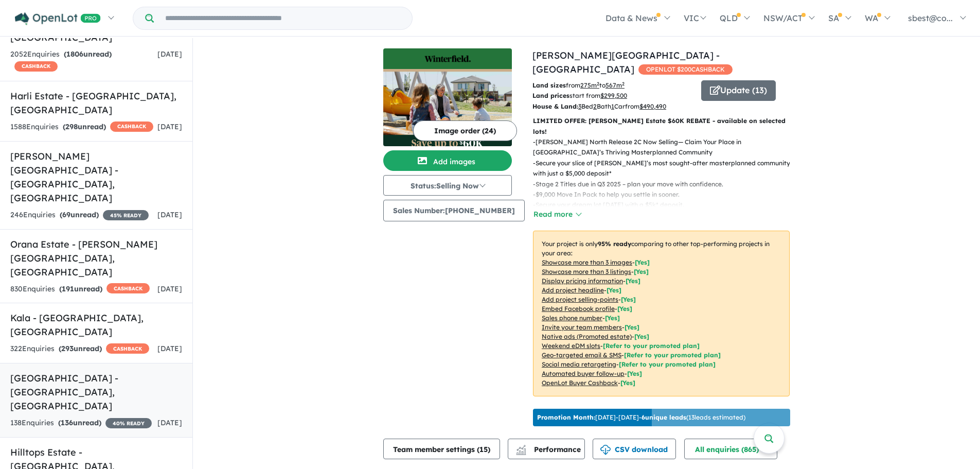  What do you see at coordinates (447, 97) in the screenshot?
I see `a: Winterfield Estate - Winter Valley LogoWinterfield Estate - Winter Valley` at bounding box center [447, 97].